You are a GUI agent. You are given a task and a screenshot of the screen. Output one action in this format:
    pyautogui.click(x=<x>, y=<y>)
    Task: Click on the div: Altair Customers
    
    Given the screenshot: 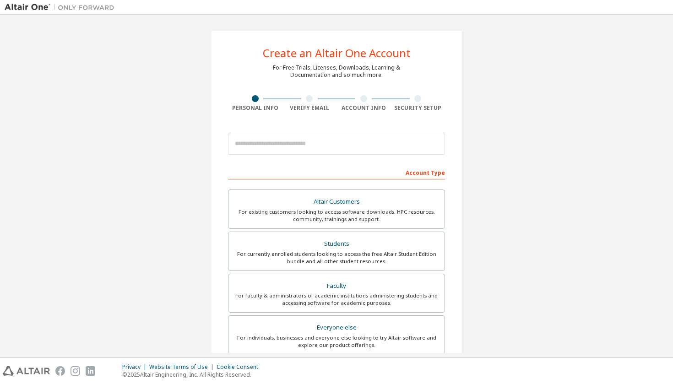 What is the action you would take?
    pyautogui.click(x=336, y=202)
    